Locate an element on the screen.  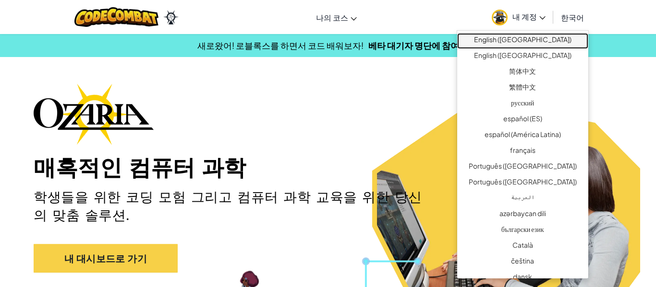
a: العربية is located at coordinates (522, 199).